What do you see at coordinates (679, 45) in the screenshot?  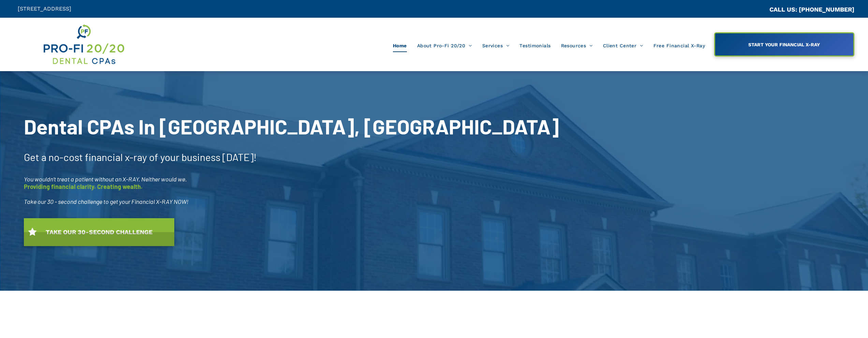 I see `a: Free Financial X-Ray` at bounding box center [679, 45].